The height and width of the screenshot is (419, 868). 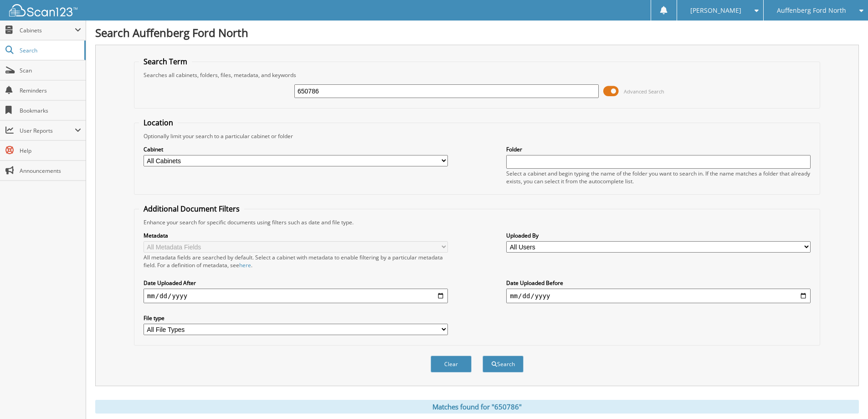 I want to click on label: Folder, so click(x=659, y=149).